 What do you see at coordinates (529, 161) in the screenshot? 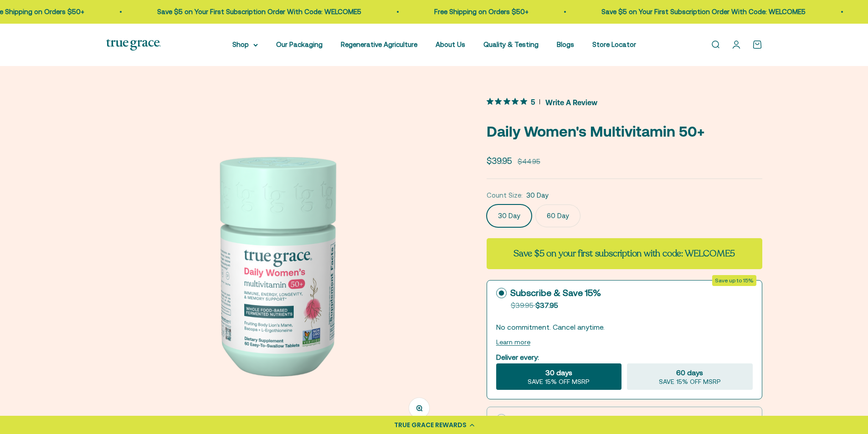
I see `compare-at-price: $44.95` at bounding box center [529, 161].